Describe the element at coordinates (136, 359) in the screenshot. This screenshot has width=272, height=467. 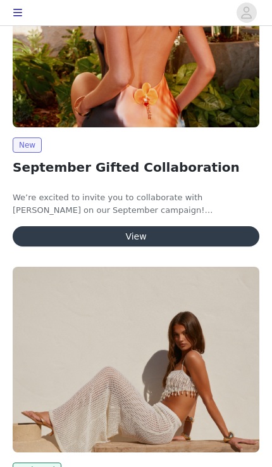
I see `img: Peppermayo AUS` at that location.